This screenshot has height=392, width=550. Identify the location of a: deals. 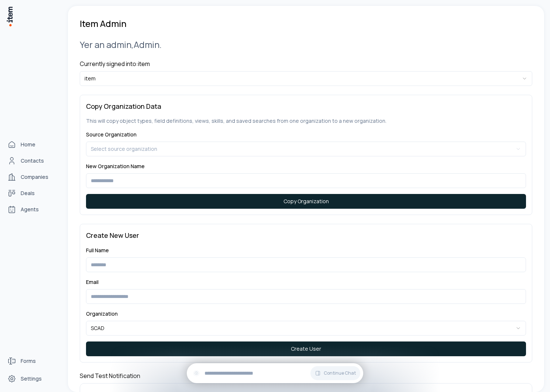
(32, 193).